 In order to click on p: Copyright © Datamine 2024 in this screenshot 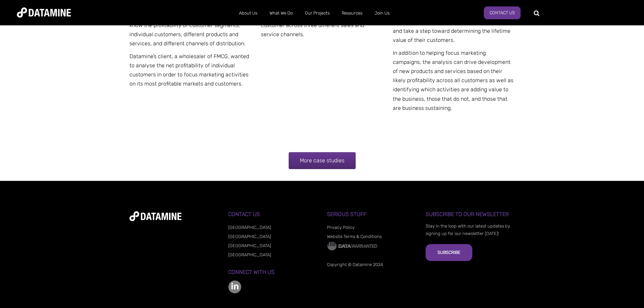, I will do `click(371, 265)`.